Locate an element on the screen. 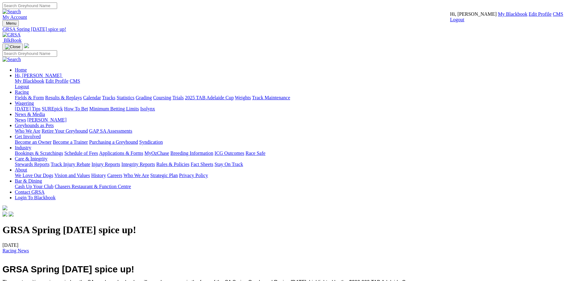 Image resolution: width=588 pixels, height=281 pixels. a: News & Media is located at coordinates (30, 114).